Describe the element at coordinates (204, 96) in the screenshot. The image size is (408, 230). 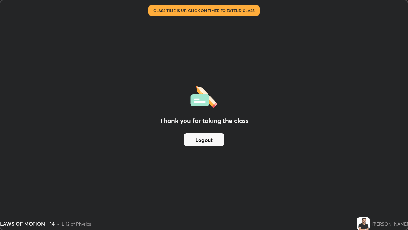
I see `img: offlineFeedback.1438e8b3.svg` at that location.